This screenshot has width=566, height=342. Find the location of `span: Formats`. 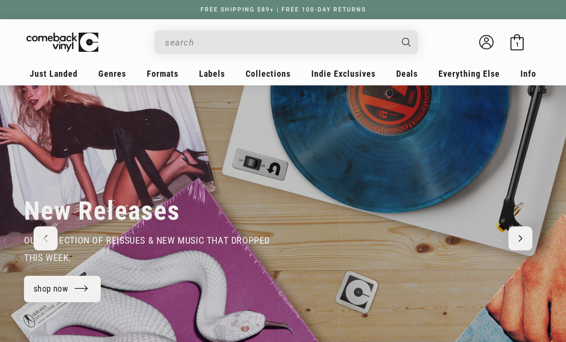

span: Formats is located at coordinates (163, 73).